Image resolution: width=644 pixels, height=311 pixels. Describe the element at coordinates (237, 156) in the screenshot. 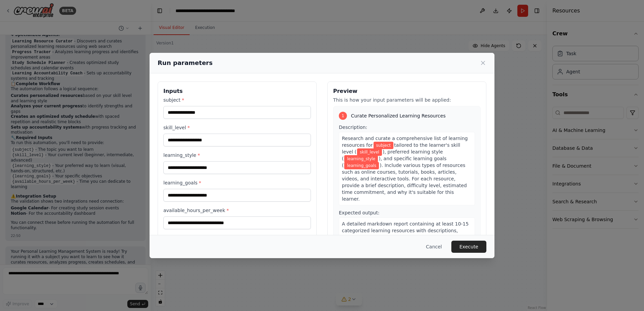

I see `label: learning_style` at that location.